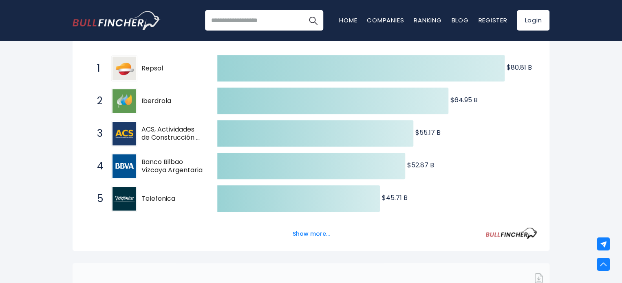 This screenshot has height=283, width=622. I want to click on text: $45.71 B, so click(395, 198).